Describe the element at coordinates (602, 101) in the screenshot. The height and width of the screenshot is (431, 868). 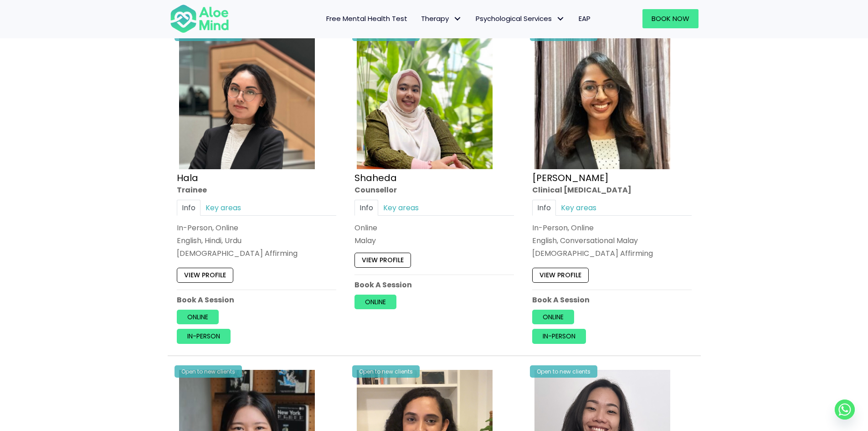
I see `img: croped-Anita_Profile-photo-300×300` at that location.